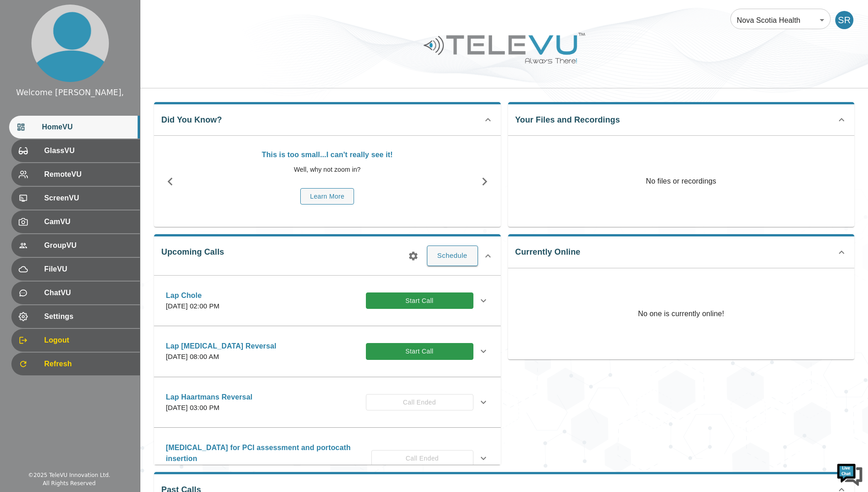 The image size is (868, 492). What do you see at coordinates (76, 246) in the screenshot?
I see `div: GroupVU` at bounding box center [76, 246].